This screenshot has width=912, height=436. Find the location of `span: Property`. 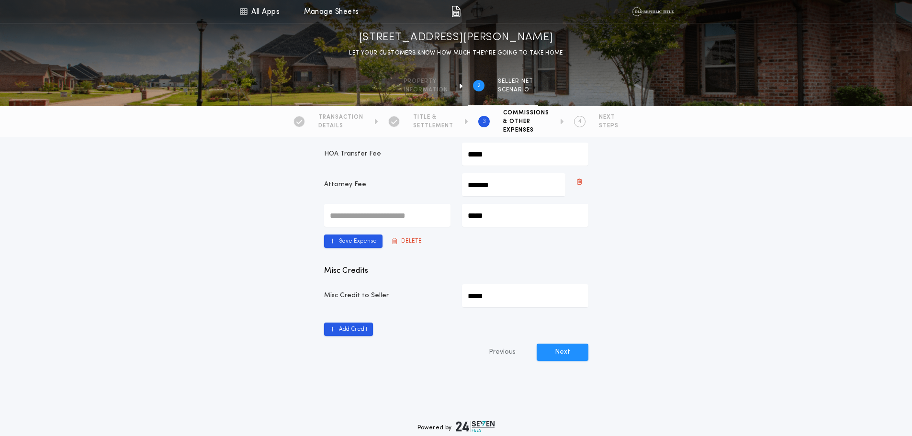

span: Property is located at coordinates (426, 81).